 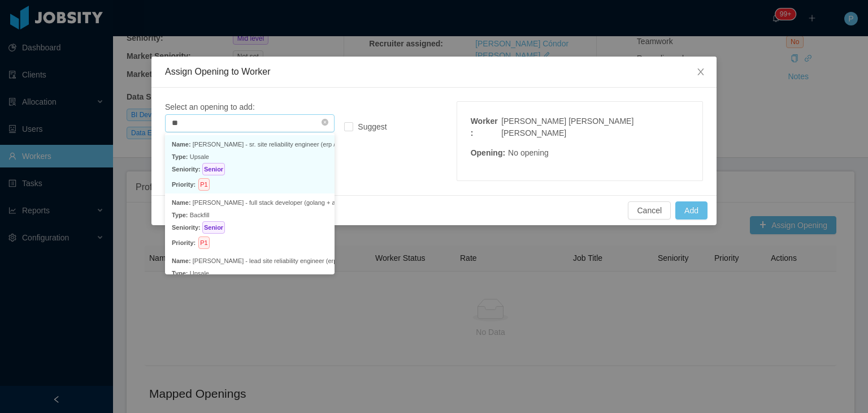 I want to click on i: icon: close, so click(x=700, y=72).